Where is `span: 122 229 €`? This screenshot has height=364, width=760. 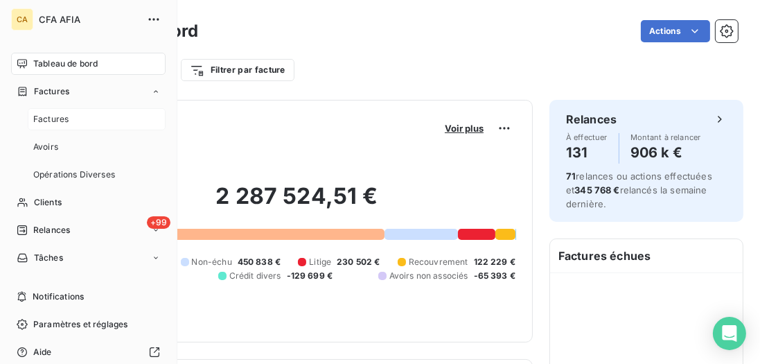 span: 122 229 € is located at coordinates (494, 262).